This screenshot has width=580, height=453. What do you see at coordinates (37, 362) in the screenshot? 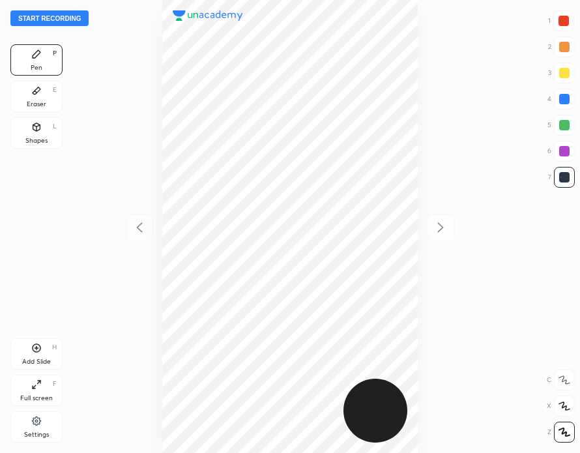
I see `div: Add Slide` at bounding box center [37, 362].